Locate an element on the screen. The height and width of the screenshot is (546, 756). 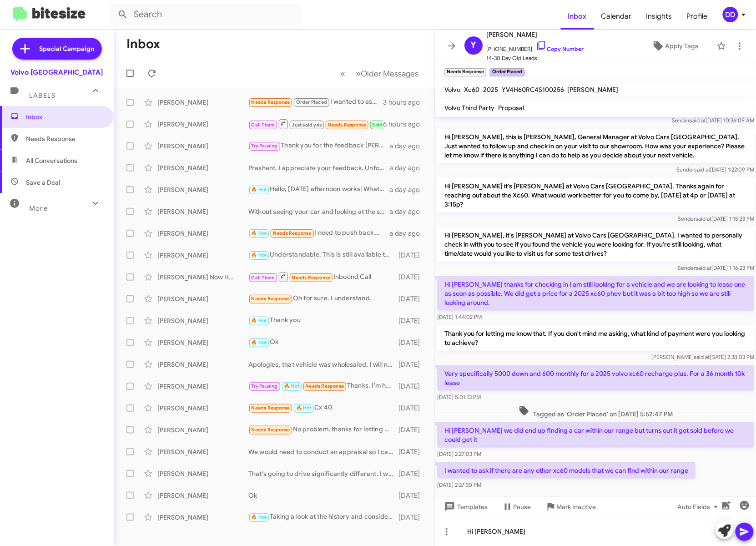
span: Volvo Third Party is located at coordinates (469, 108).